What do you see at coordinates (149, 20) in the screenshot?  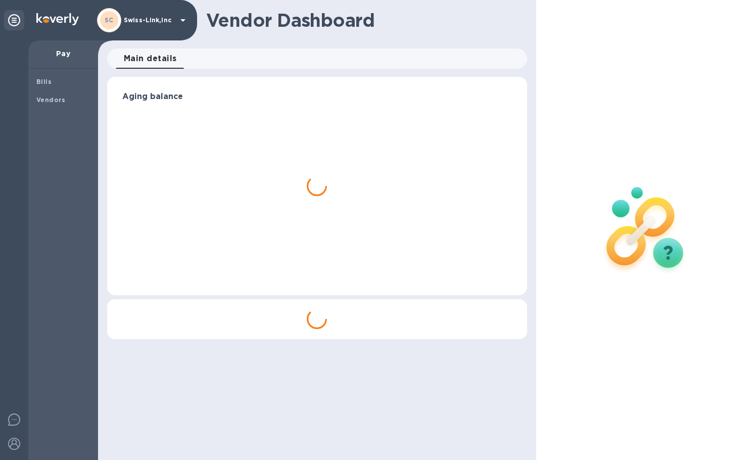 I see `p: Swiss-Link,Inc` at bounding box center [149, 20].